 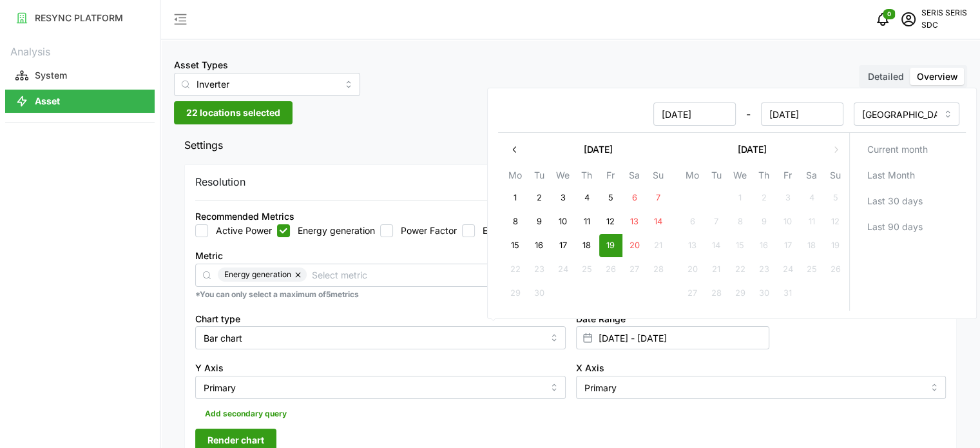 I want to click on button: 12 October 2025, so click(x=835, y=222).